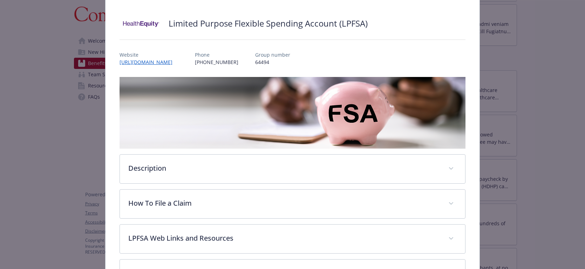  What do you see at coordinates (149, 55) in the screenshot?
I see `p: Website` at bounding box center [149, 55].